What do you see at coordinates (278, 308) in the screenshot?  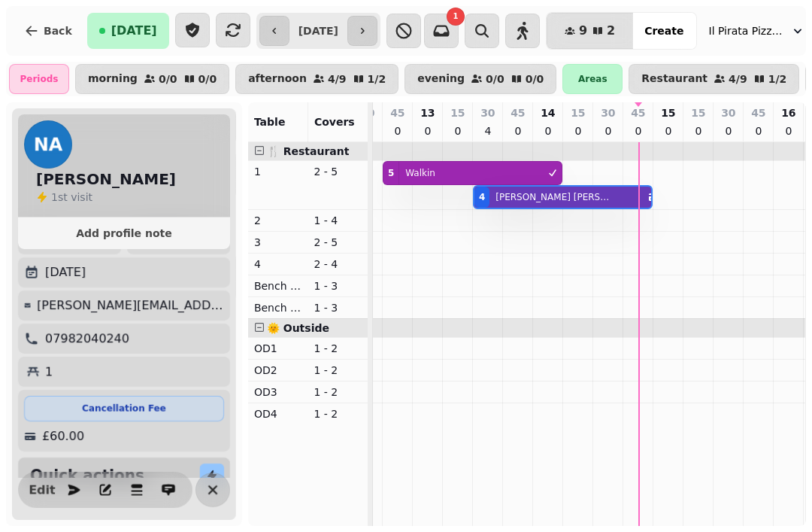 I see `p: Bench Right` at bounding box center [278, 308].